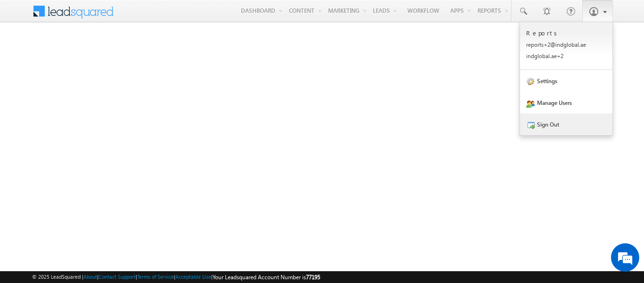 This screenshot has width=644, height=283. What do you see at coordinates (567, 124) in the screenshot?
I see `a: Sign Out` at bounding box center [567, 124].